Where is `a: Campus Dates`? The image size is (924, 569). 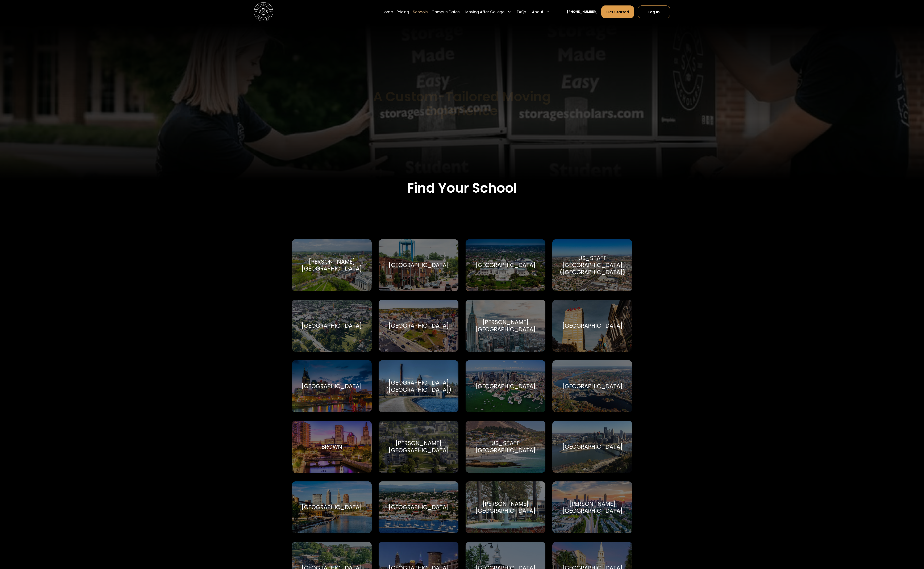
a: Campus Dates is located at coordinates (446, 12).